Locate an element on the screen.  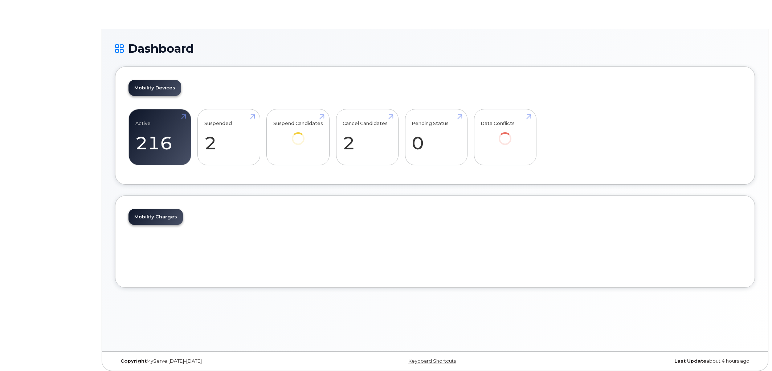
a: Mobility Charges is located at coordinates (156, 217).